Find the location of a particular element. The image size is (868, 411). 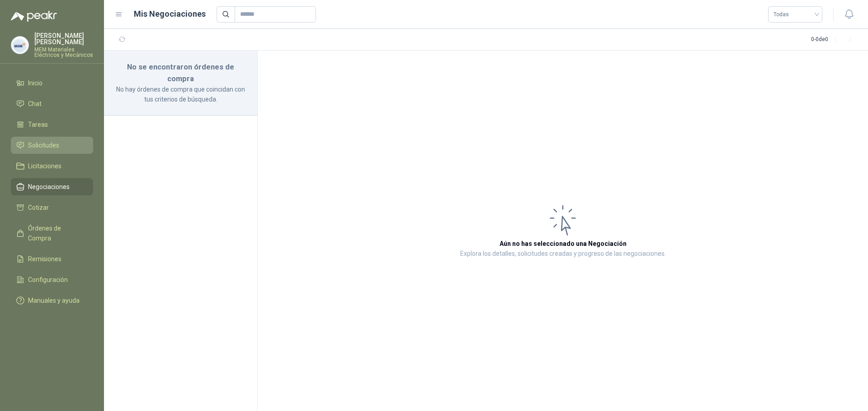

p: MEM Materiales Eléctricos y Mecánicos is located at coordinates (64, 52).